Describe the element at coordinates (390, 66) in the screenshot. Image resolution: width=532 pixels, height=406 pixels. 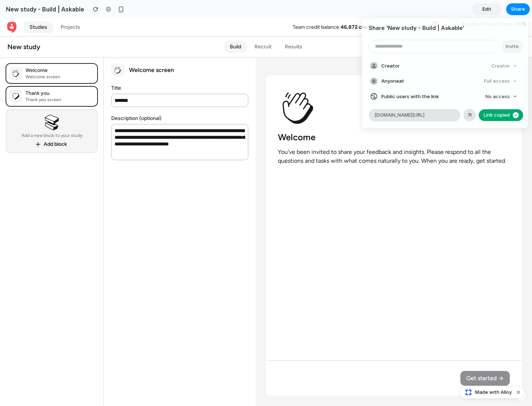
I see `span: Creator` at that location.